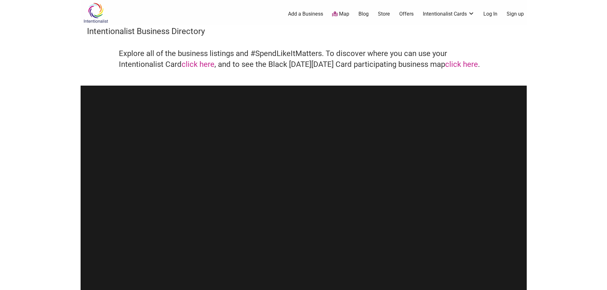  I want to click on a: Add a Business, so click(306, 14).